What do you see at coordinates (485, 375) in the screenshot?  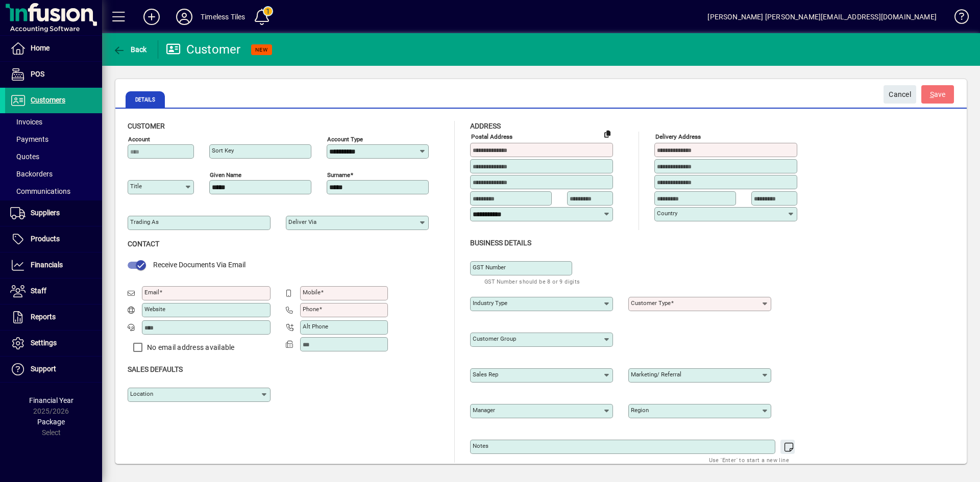 I see `mat-label: Sales rep` at bounding box center [485, 375].